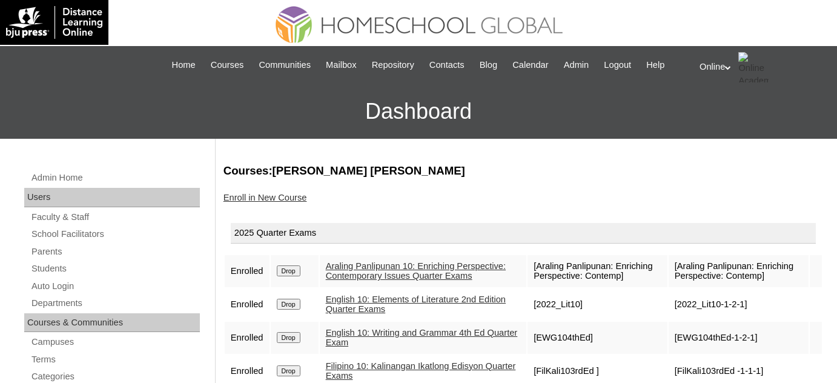 This screenshot has width=837, height=383. I want to click on a: Departments, so click(115, 303).